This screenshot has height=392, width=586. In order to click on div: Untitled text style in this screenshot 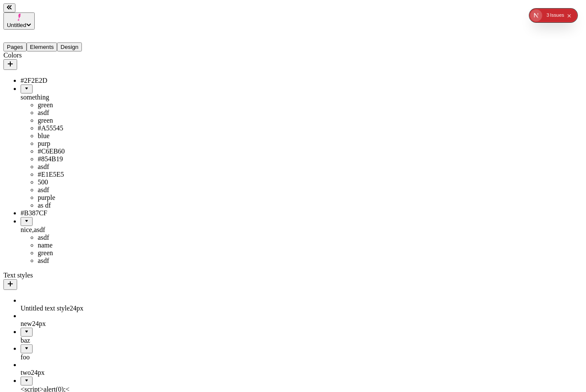, I will do `click(63, 308)`.